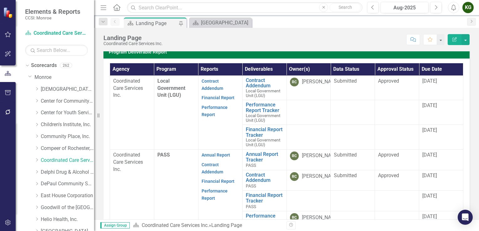 This screenshot has width=479, height=231. I want to click on small: CCSI: Monroe, so click(53, 18).